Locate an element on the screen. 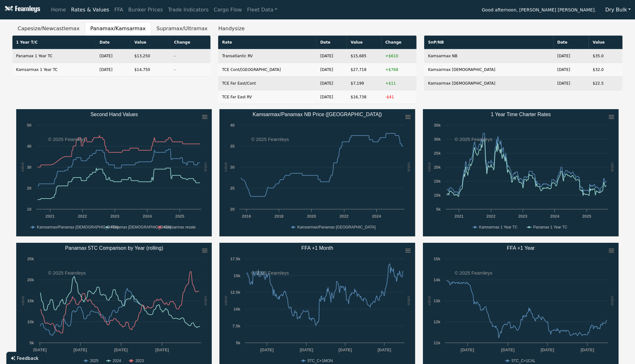 This screenshot has width=635, height=364. td: $22.5 is located at coordinates (606, 83).